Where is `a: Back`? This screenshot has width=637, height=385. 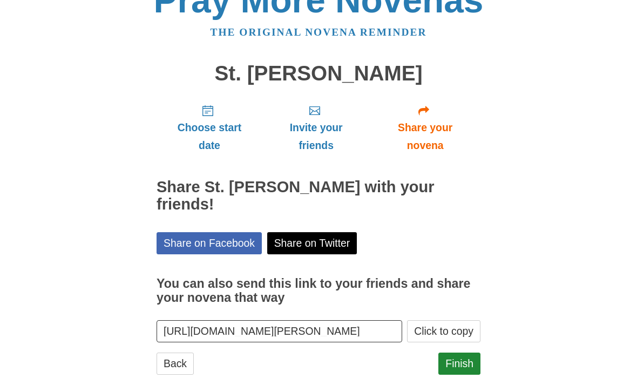
a: Back is located at coordinates (175, 363).